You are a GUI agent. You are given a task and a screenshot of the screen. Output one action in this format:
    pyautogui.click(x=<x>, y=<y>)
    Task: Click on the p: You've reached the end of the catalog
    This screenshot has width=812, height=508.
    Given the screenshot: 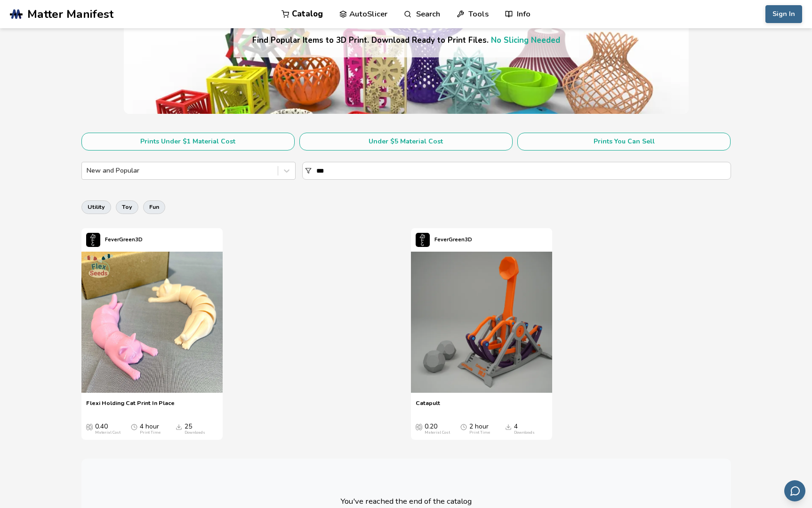 What is the action you would take?
    pyautogui.click(x=406, y=501)
    